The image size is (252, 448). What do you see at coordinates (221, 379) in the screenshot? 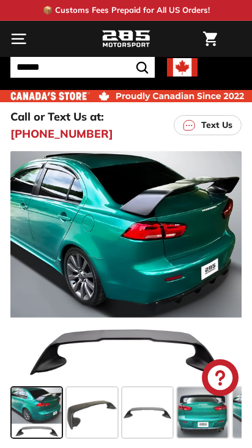
I see `inbox-online-store-chat: Shopify online store chat` at bounding box center [221, 379].